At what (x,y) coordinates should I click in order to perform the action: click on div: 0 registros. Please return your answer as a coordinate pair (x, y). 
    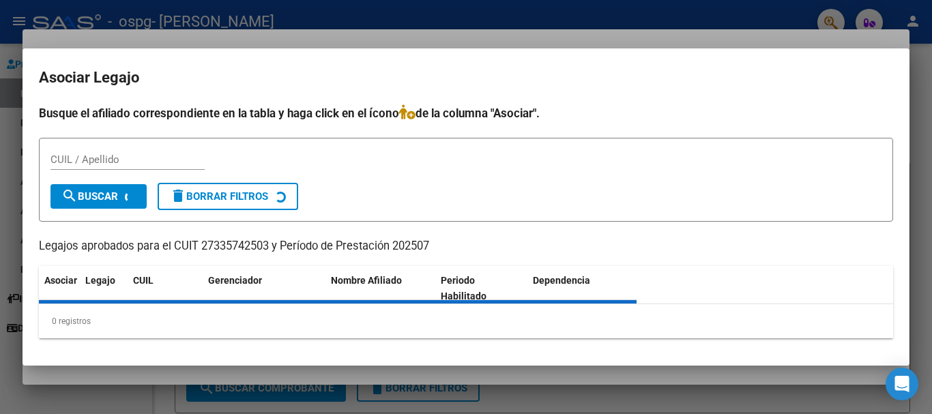
    Looking at the image, I should click on (466, 321).